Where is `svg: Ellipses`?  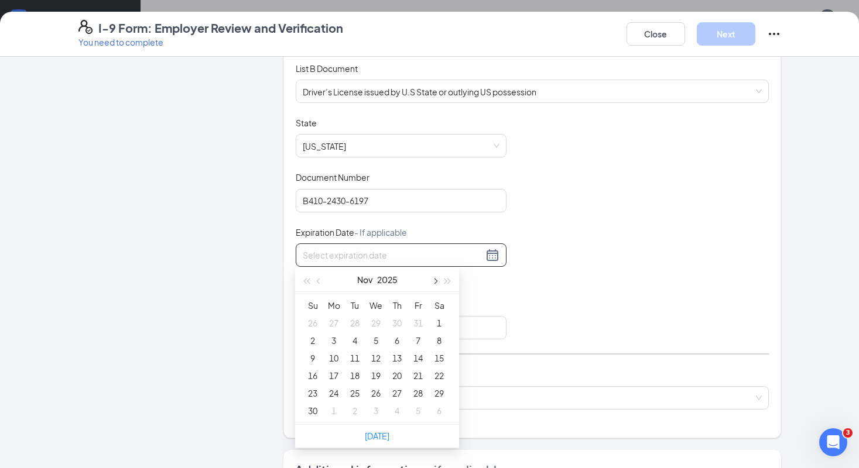 svg: Ellipses is located at coordinates (774, 34).